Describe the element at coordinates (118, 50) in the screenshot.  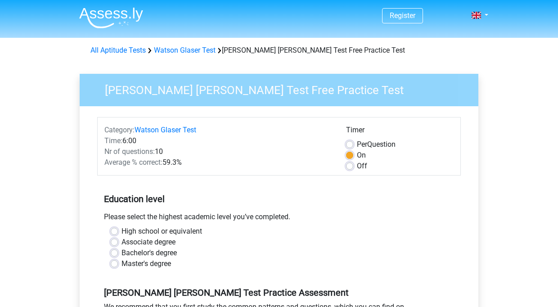
I see `a: All Aptitude Tests` at that location.